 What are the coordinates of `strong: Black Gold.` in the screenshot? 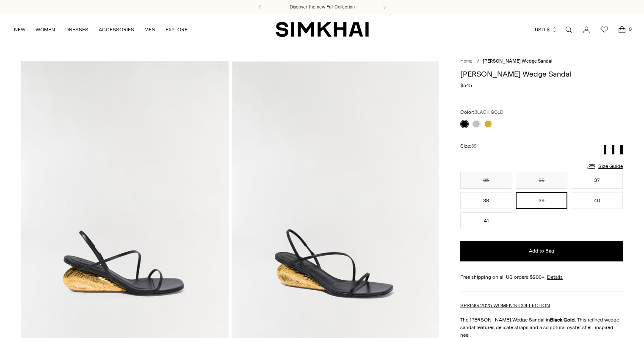 It's located at (563, 320).